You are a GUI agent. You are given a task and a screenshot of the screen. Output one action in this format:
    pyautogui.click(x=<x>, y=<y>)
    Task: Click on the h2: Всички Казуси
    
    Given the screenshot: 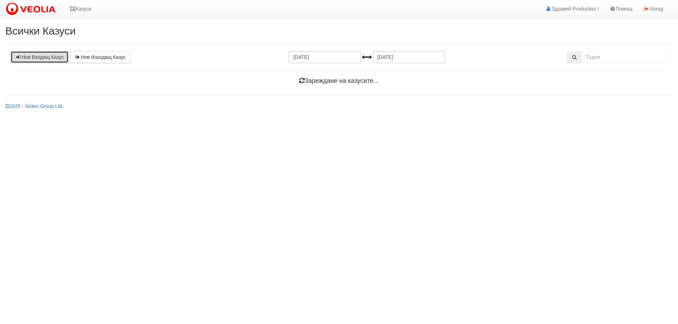 What is the action you would take?
    pyautogui.click(x=339, y=31)
    